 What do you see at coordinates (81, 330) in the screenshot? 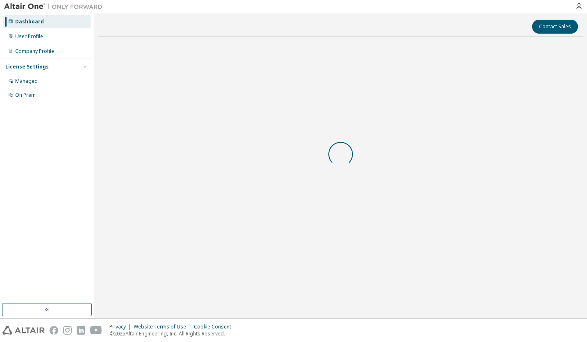
I see `img: linkedin.svg` at bounding box center [81, 330].